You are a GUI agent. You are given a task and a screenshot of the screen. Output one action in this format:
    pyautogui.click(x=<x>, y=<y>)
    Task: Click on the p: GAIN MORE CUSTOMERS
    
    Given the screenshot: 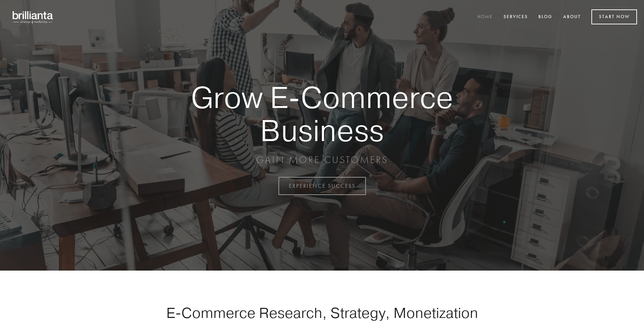 What is the action you would take?
    pyautogui.click(x=322, y=159)
    